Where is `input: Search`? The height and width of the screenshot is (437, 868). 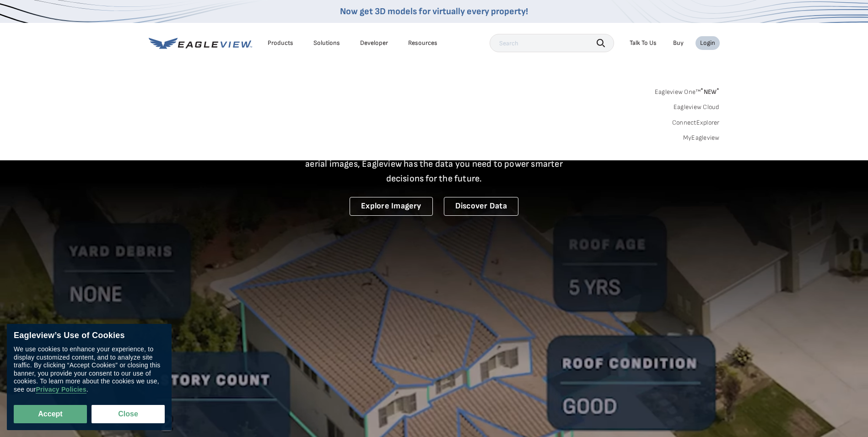
input: Search is located at coordinates (552, 43).